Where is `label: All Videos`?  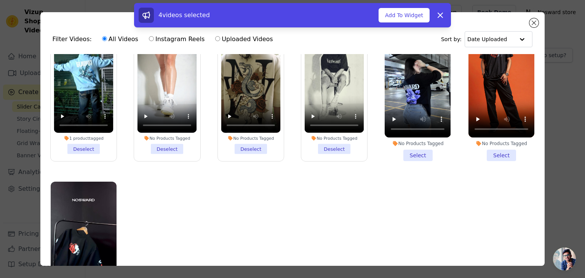 label: All Videos is located at coordinates (120, 39).